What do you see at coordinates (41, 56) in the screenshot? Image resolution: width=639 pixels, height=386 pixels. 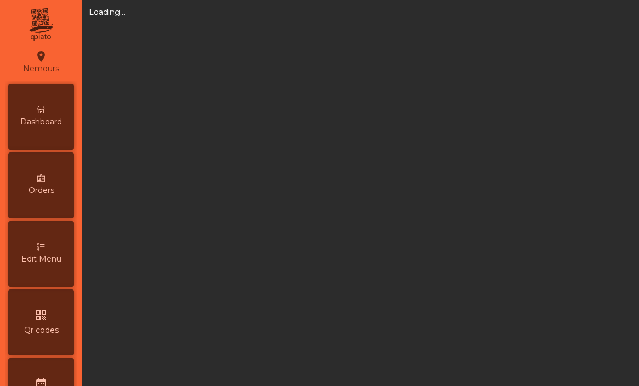 I see `i: location_on` at bounding box center [41, 56].